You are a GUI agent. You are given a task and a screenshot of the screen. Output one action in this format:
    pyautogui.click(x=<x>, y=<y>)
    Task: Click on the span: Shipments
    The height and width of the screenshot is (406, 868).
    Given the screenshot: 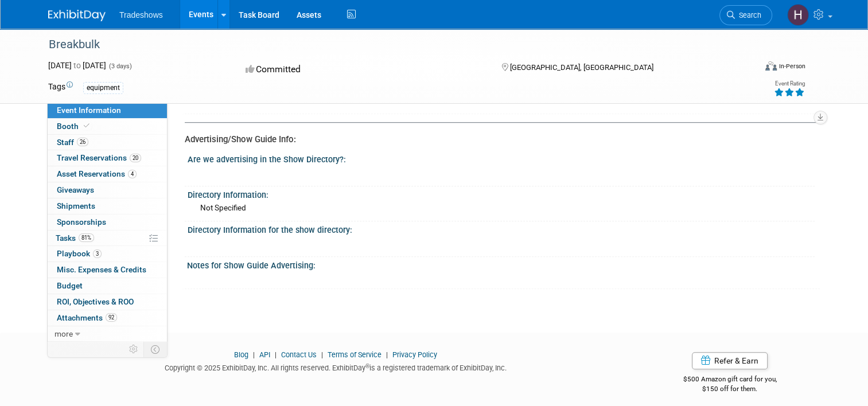 What is the action you would take?
    pyautogui.click(x=76, y=205)
    